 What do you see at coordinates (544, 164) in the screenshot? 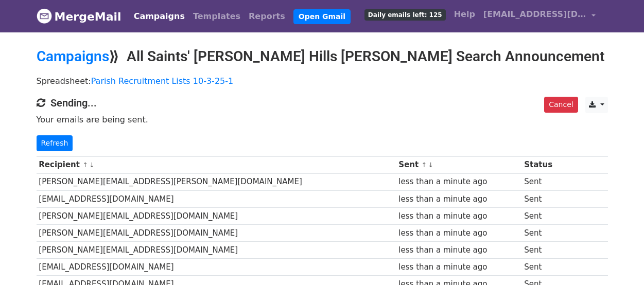
I see `th: Status` at bounding box center [544, 164].